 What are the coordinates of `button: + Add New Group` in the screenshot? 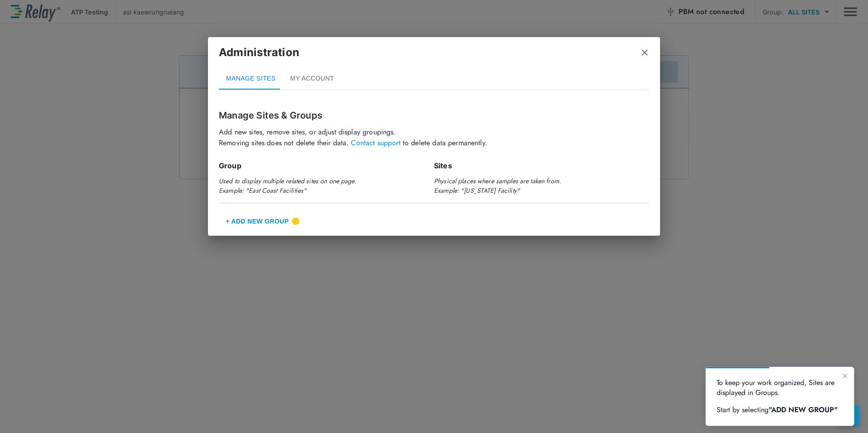 It's located at (257, 221).